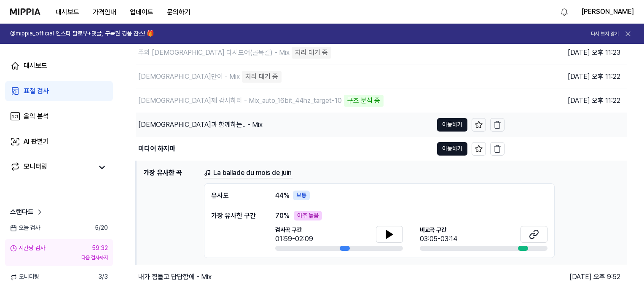 This screenshot has width=644, height=293. What do you see at coordinates (178, 13) in the screenshot?
I see `a: 문의하기` at bounding box center [178, 13].